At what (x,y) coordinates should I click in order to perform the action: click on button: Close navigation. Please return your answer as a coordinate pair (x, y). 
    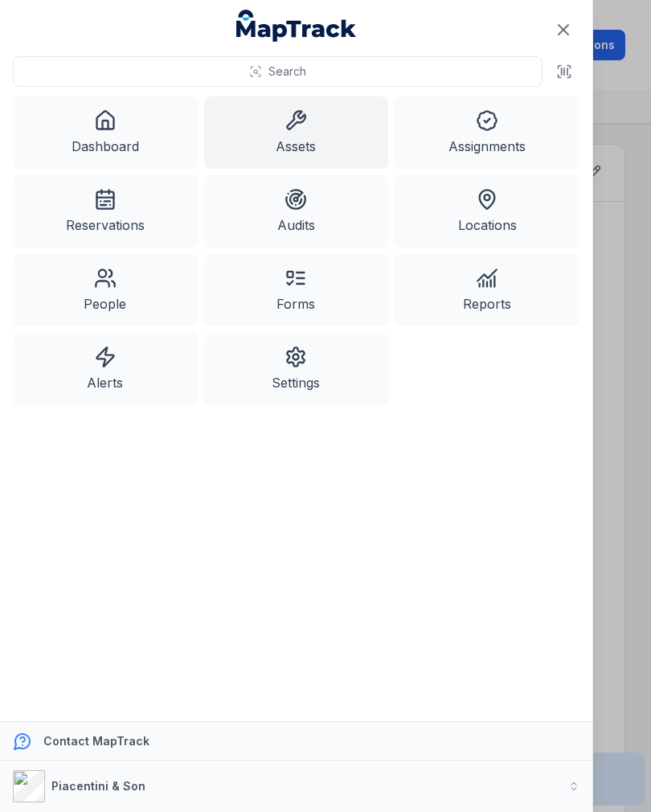
    Looking at the image, I should click on (563, 30).